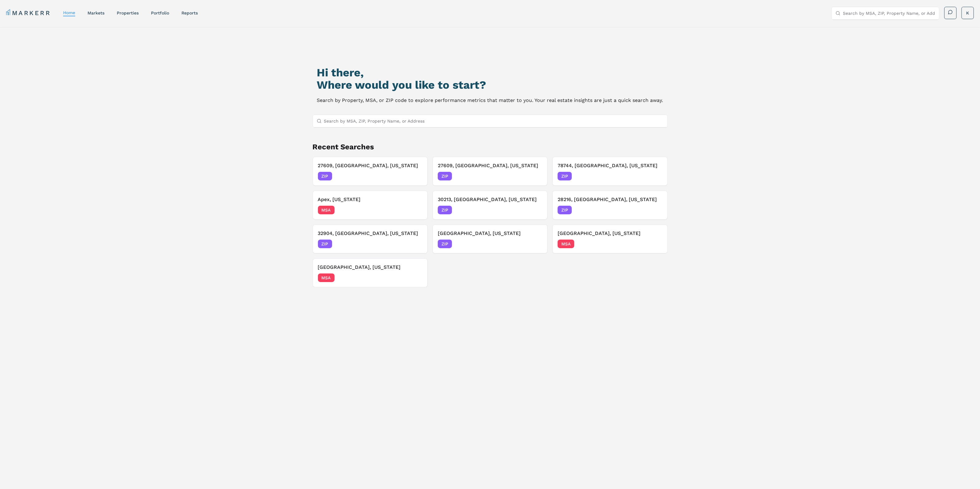  Describe the element at coordinates (128, 13) in the screenshot. I see `a: properties` at that location.